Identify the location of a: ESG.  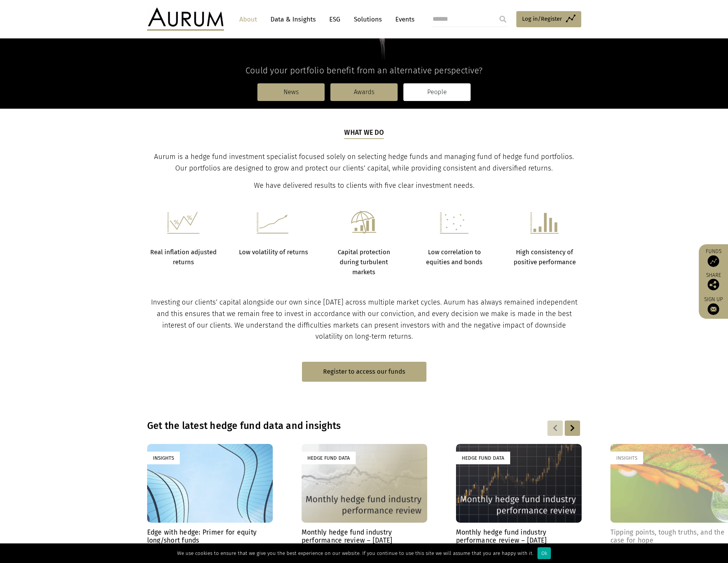
(334, 19).